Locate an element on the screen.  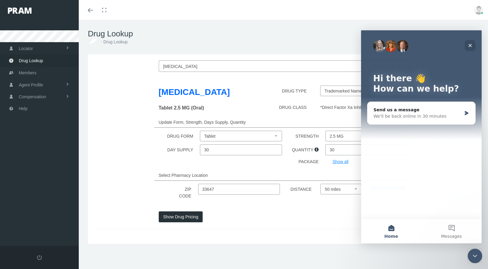
span: Messages is located at coordinates (90, 206).